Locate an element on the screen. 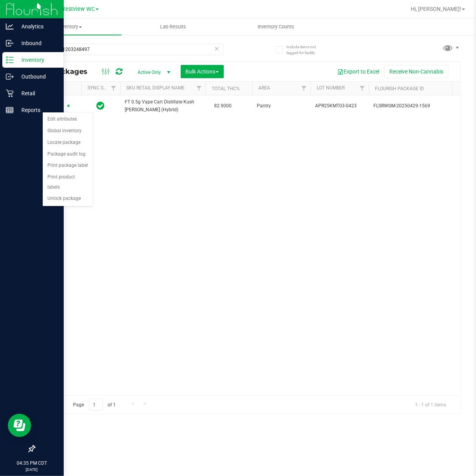  input: 1 is located at coordinates (96, 405).